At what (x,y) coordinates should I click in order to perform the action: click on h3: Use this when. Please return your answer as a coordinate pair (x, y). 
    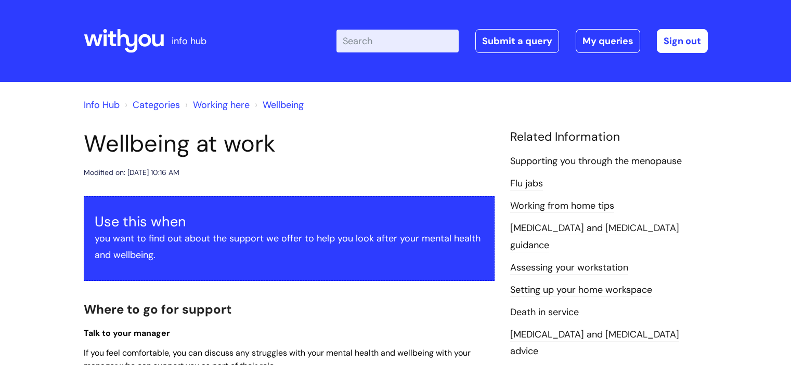
    Looking at the image, I should click on (289, 222).